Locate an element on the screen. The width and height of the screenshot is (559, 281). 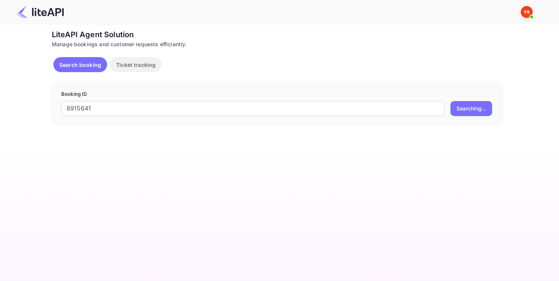
img: Yandex Support is located at coordinates (526, 12).